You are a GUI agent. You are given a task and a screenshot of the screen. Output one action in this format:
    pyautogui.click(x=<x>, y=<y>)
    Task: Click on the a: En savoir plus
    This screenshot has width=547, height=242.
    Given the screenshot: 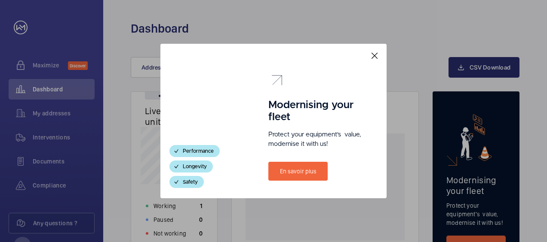 What is the action you would take?
    pyautogui.click(x=298, y=172)
    